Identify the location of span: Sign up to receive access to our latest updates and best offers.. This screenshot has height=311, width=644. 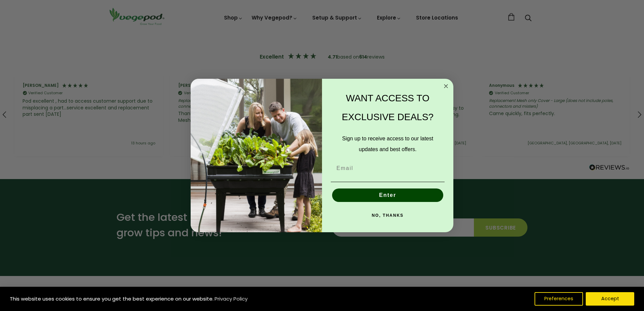
(388, 144).